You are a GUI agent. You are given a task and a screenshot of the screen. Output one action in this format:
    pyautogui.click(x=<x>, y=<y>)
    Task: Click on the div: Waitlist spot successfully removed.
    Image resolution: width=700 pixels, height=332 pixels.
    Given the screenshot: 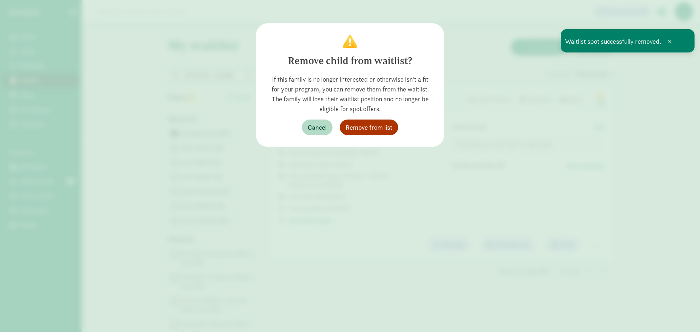 What is the action you would take?
    pyautogui.click(x=627, y=41)
    